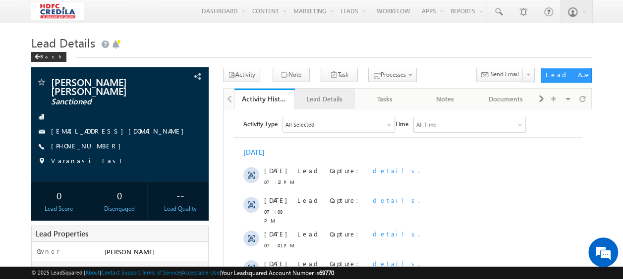  What do you see at coordinates (48, 252) in the screenshot?
I see `label: Owner` at bounding box center [48, 252].